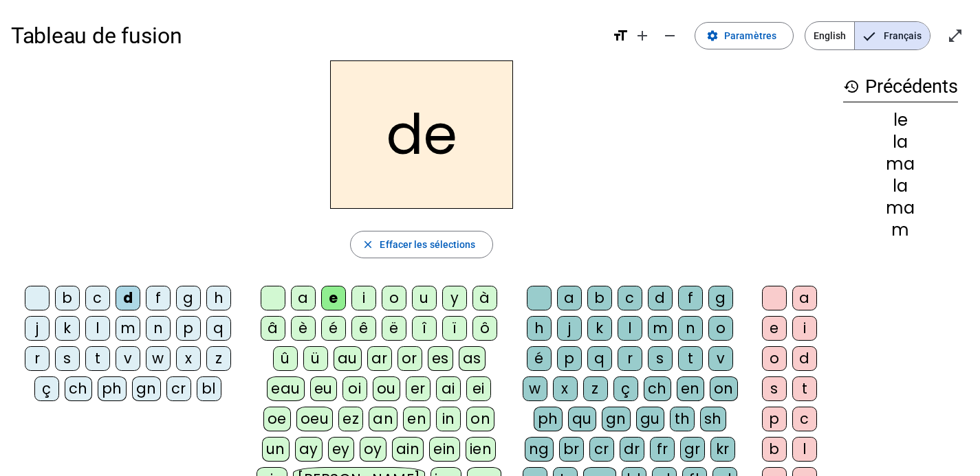 This screenshot has height=476, width=980. Describe the element at coordinates (662, 449) in the screenshot. I see `div: fr` at that location.